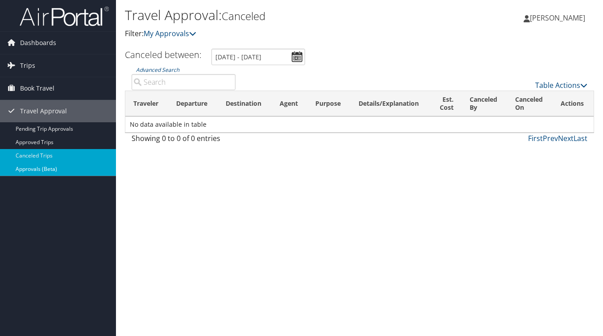 This screenshot has height=336, width=603. I want to click on span: Dashboards, so click(38, 43).